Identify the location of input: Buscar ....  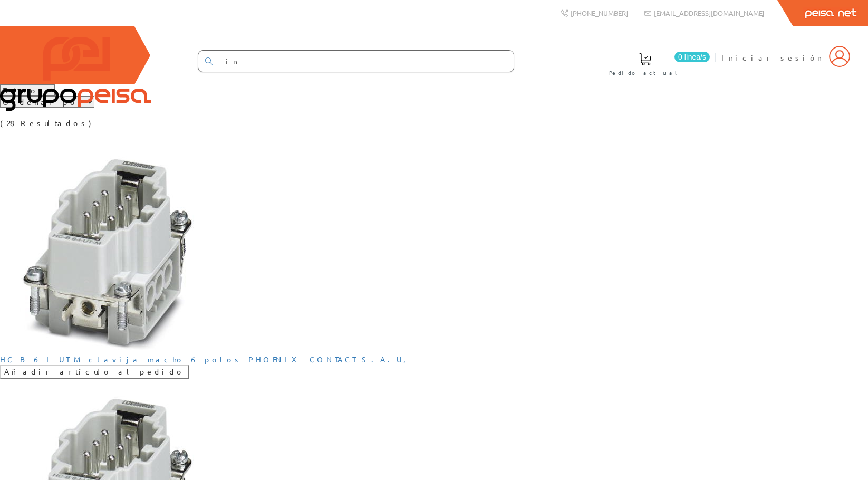
(366, 61).